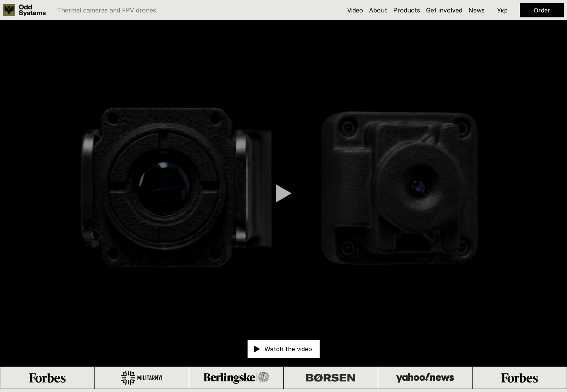 The width and height of the screenshot is (567, 392). Describe the element at coordinates (288, 349) in the screenshot. I see `p: Watch the video` at that location.